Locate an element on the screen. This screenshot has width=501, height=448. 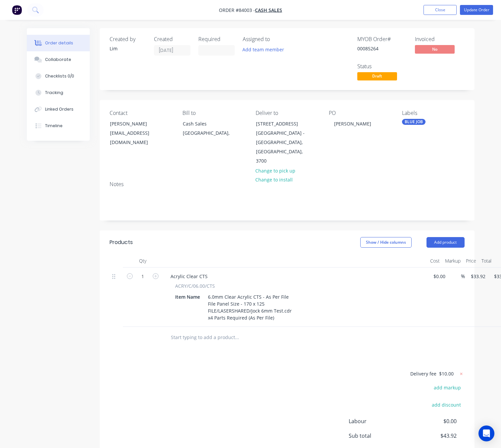
button: Timeline is located at coordinates (58, 126).